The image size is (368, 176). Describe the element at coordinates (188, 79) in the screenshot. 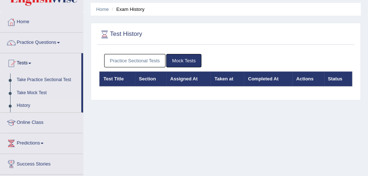

I see `th: Assigned At` at that location.